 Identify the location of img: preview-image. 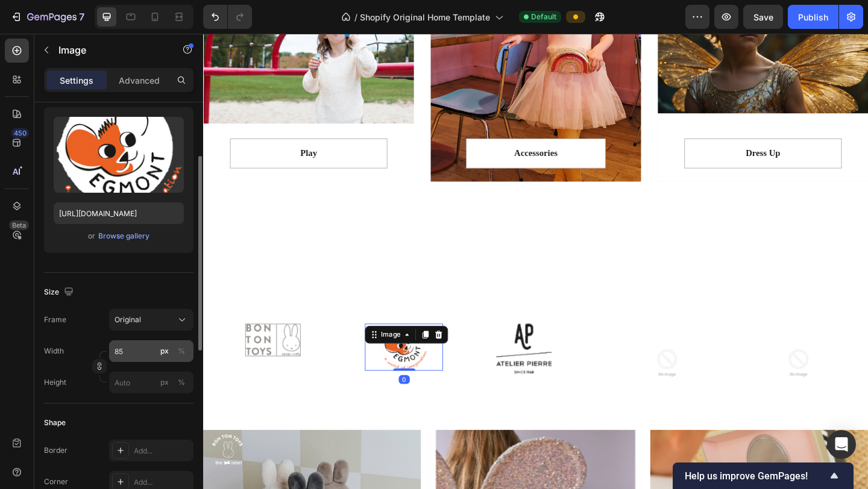
(119, 154).